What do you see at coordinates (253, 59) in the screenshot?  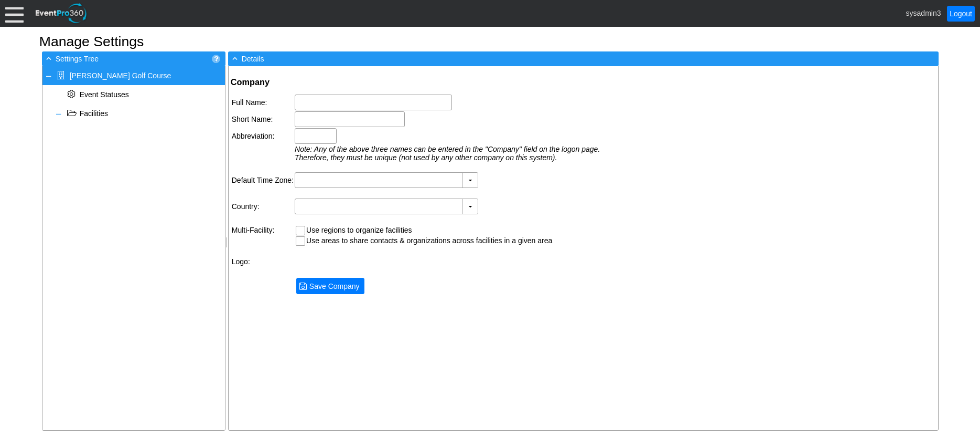 I see `span: Details` at bounding box center [253, 59].